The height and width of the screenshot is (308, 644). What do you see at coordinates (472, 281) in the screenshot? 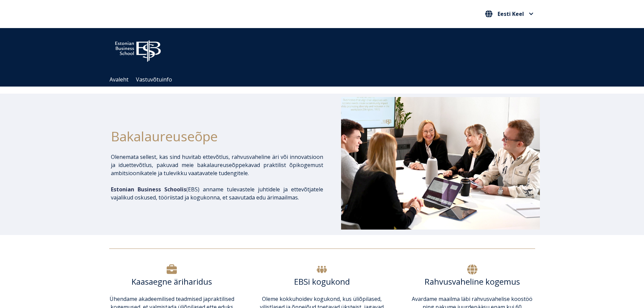
I see `h6: Rahvusvaheline kogemus` at bounding box center [472, 281].